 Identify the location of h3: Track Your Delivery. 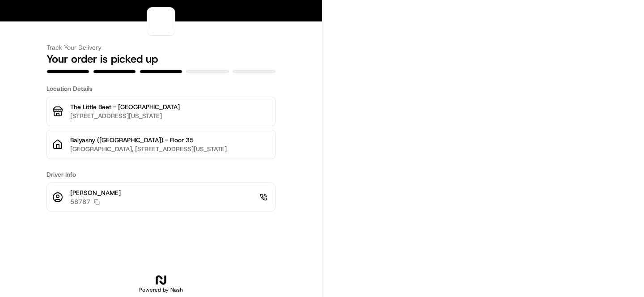
(161, 48).